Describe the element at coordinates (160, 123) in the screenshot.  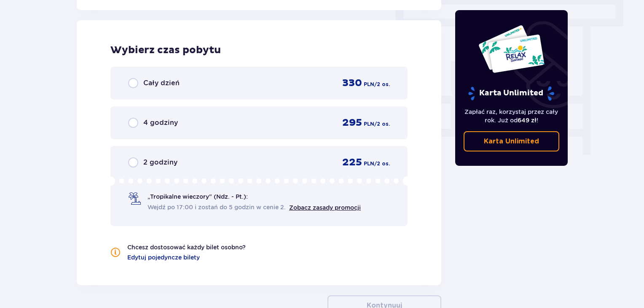
I see `p: 4 godziny` at that location.